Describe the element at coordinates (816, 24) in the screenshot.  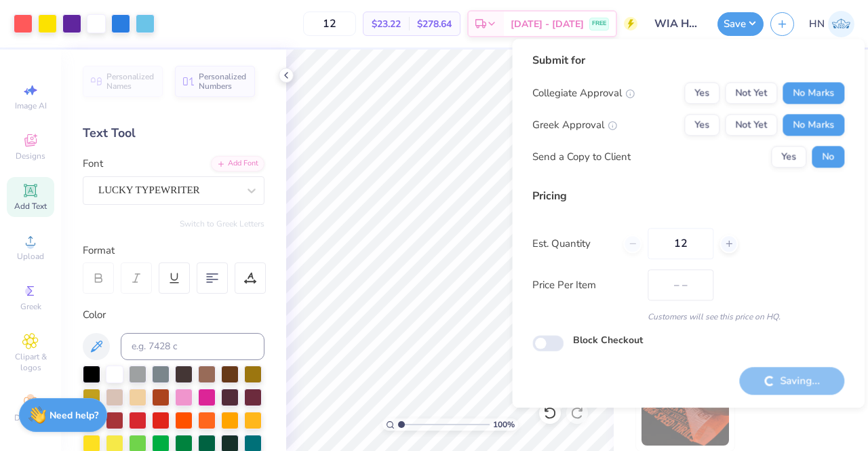
I see `span: HN` at that location.